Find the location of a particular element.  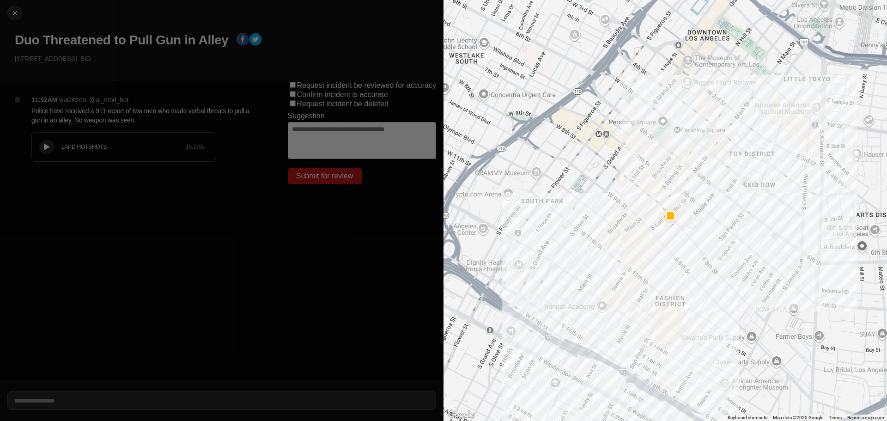

span: Map data ©2025 Google is located at coordinates (798, 417).